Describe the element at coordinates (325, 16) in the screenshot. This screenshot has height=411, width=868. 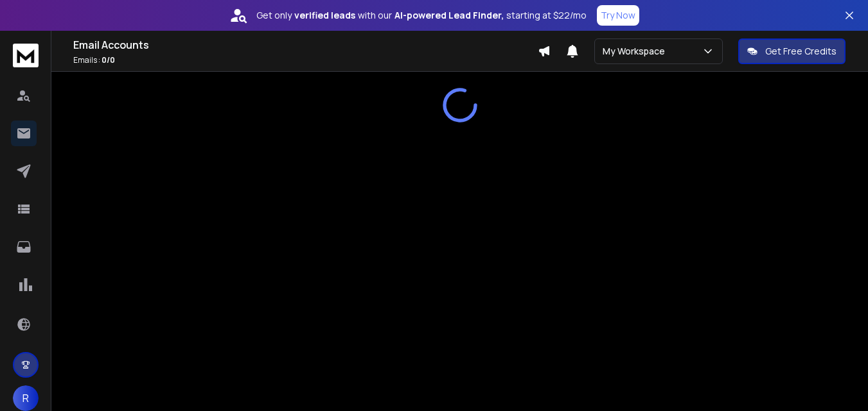
I see `strong: verified leads` at that location.